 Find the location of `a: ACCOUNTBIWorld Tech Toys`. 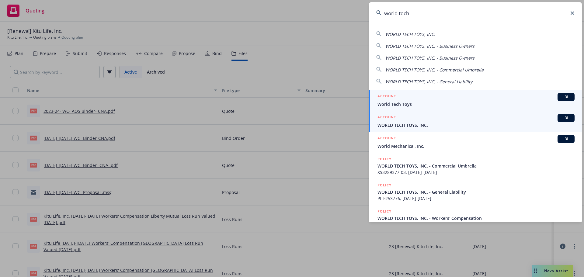

a: ACCOUNTBIWorld Tech Toys is located at coordinates (476, 100).